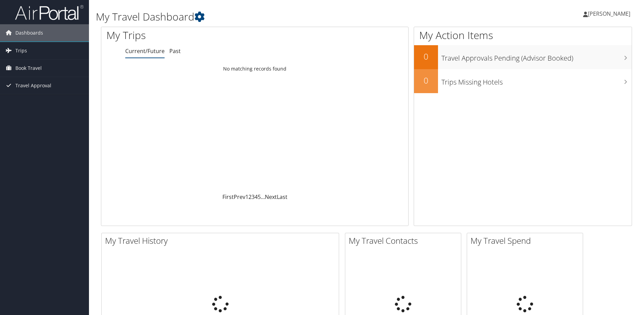 This screenshot has width=644, height=315. Describe the element at coordinates (259, 197) in the screenshot. I see `a: 5` at that location.